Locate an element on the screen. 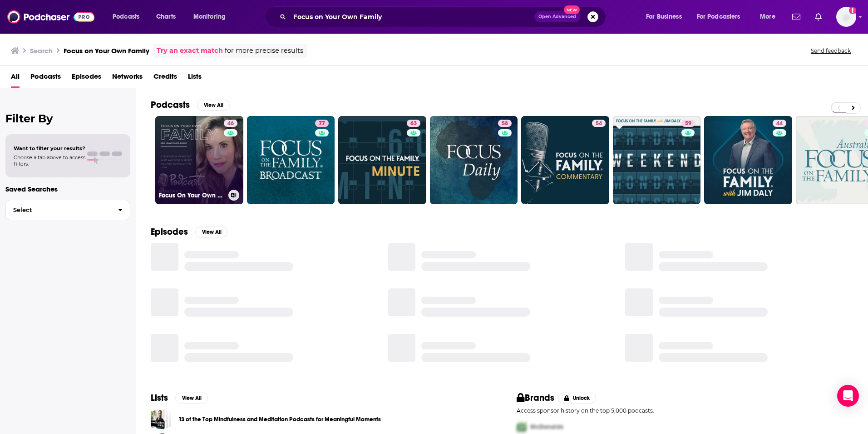 The image size is (868, 434). a: 46 is located at coordinates (231, 123).